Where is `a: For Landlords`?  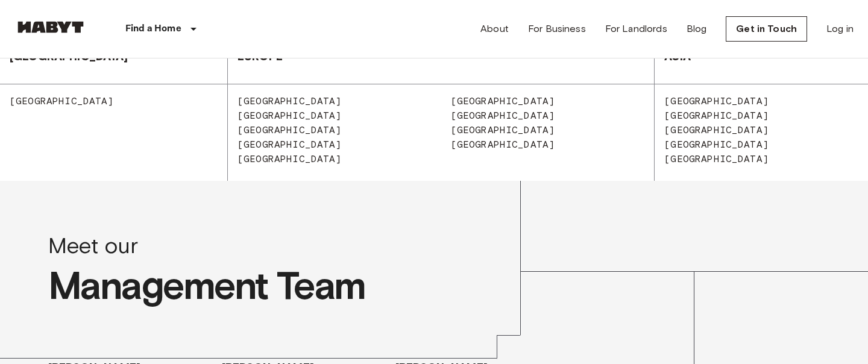 a: For Landlords is located at coordinates (636, 29).